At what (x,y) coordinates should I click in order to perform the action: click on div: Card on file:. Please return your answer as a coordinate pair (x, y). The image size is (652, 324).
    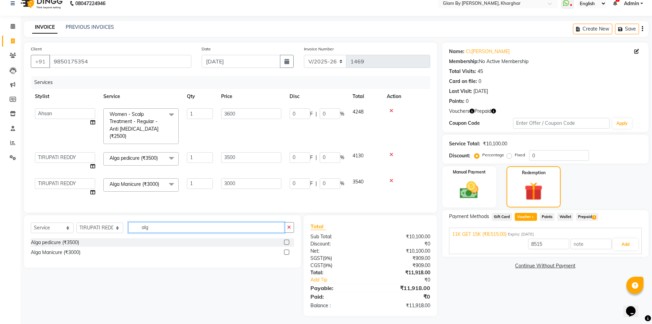
    Looking at the image, I should click on (463, 81).